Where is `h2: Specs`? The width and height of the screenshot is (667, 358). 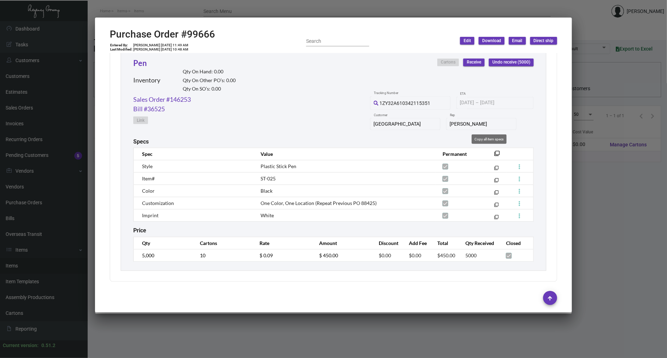 h2: Specs is located at coordinates (141, 141).